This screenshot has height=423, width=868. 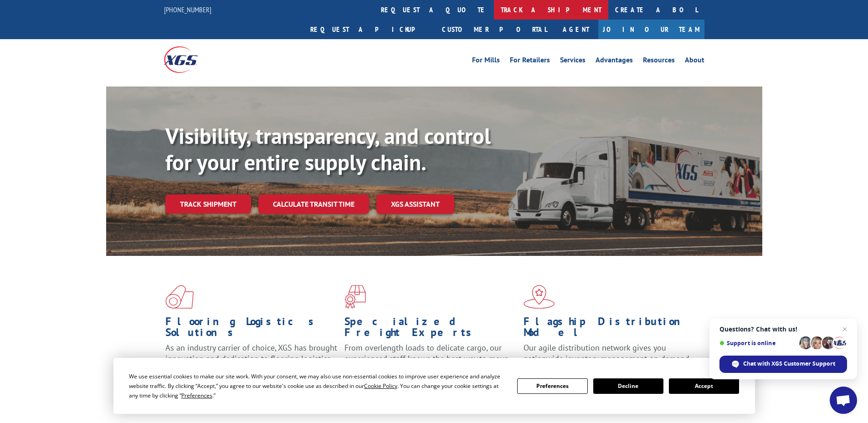 I want to click on span: As an industry carrier of choice, XGS has brought innovation and dedication to flooring logistics..., so click(x=251, y=358).